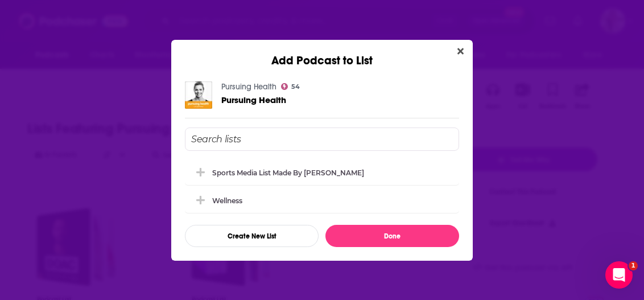 This screenshot has height=300, width=644. What do you see at coordinates (322, 54) in the screenshot?
I see `div: Add Podcast to List` at bounding box center [322, 54].